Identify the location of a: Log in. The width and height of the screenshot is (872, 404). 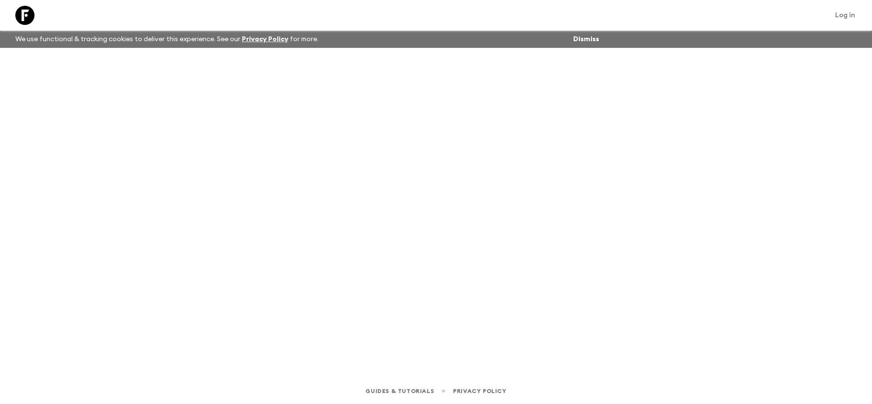
(845, 15).